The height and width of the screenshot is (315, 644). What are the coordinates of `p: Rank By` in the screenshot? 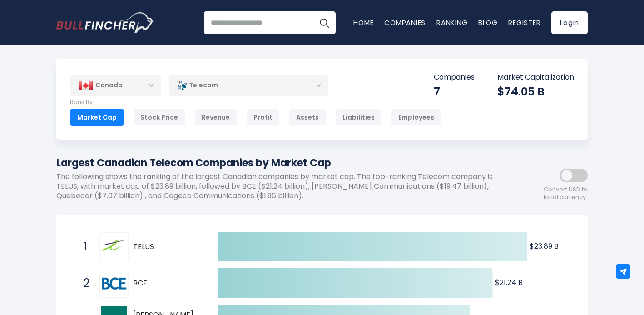 It's located at (256, 102).